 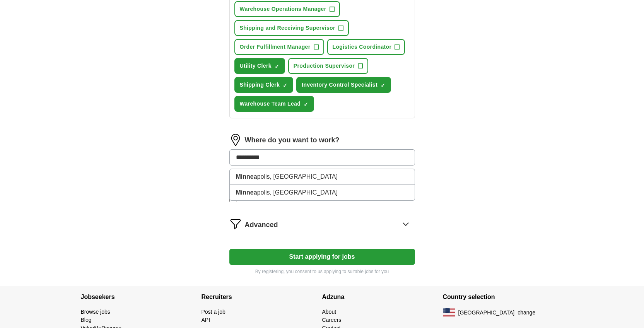 I want to click on a: Blog, so click(x=86, y=320).